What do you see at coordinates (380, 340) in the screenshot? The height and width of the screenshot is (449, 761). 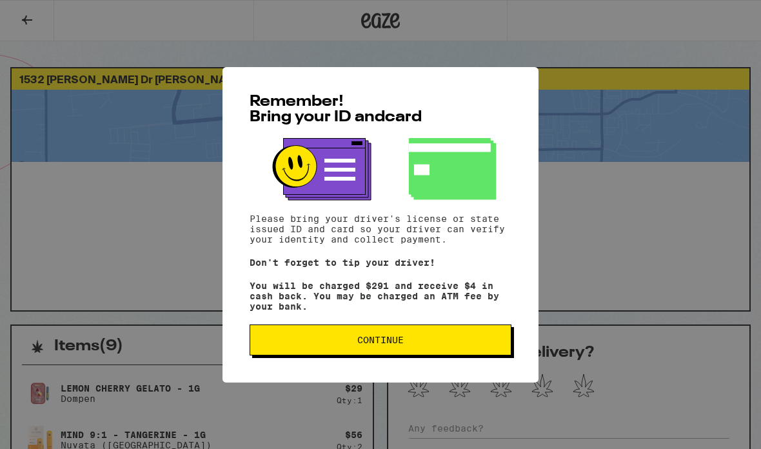 I see `span: Continue` at bounding box center [380, 340].